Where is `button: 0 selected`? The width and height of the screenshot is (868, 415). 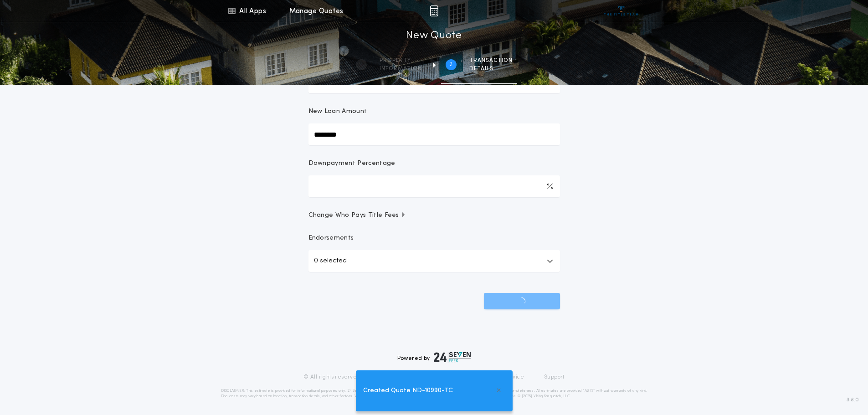 button: 0 selected is located at coordinates (434, 261).